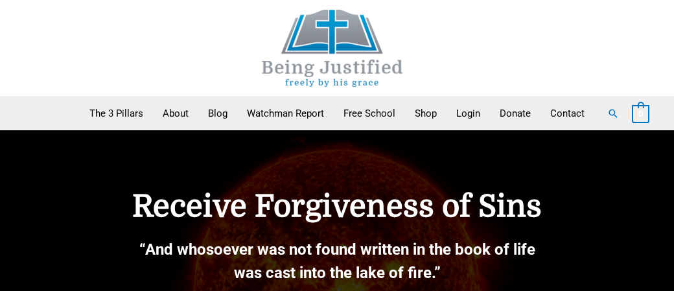 This screenshot has height=291, width=674. I want to click on a: Login, so click(468, 113).